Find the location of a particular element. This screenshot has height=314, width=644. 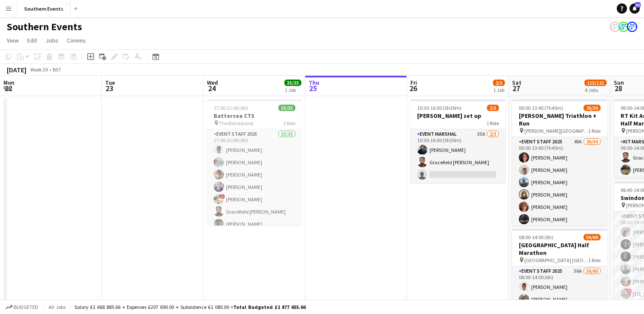

app-job-card: 17:00-21:00 (4h)35/35Battersea CTS The Bandstand1 RoleEvent Staff 202535/3517:00-21:00 (4h)[PERSO... is located at coordinates (255, 163).